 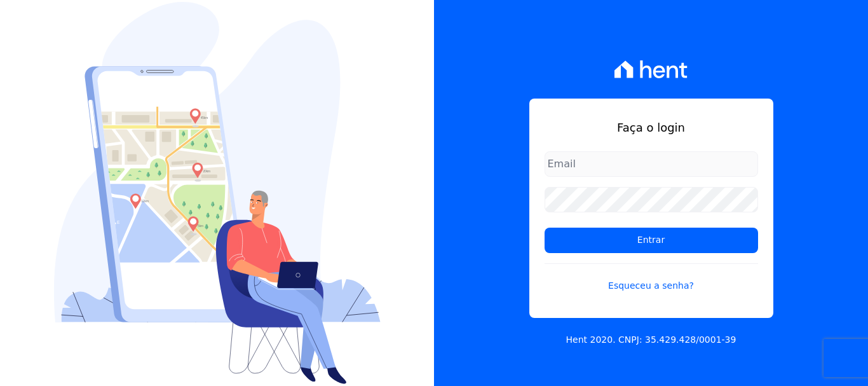 I want to click on a: Esqueceu a senha?, so click(x=651, y=278).